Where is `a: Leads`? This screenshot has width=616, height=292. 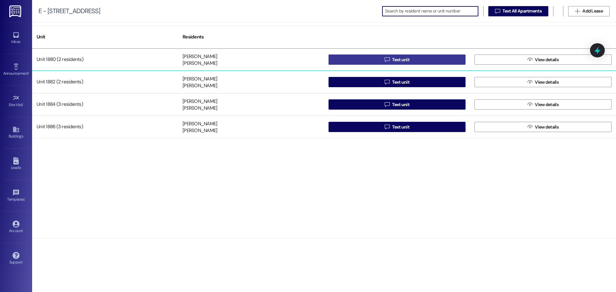 a: Leads is located at coordinates (16, 164).